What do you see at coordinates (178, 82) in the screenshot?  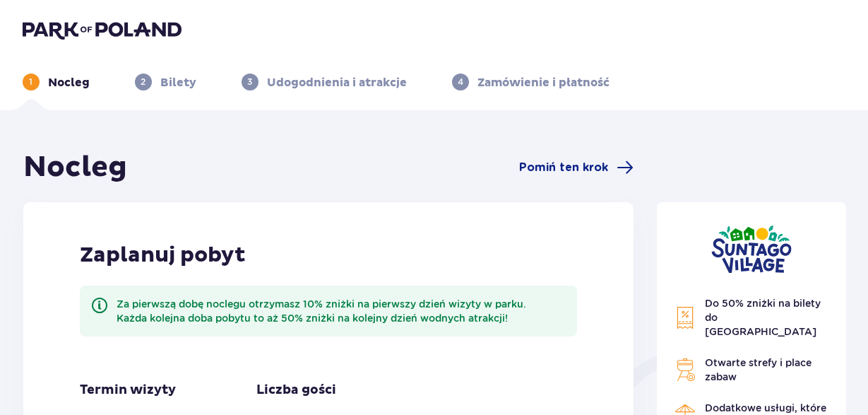 I see `p: Bilety` at bounding box center [178, 82].